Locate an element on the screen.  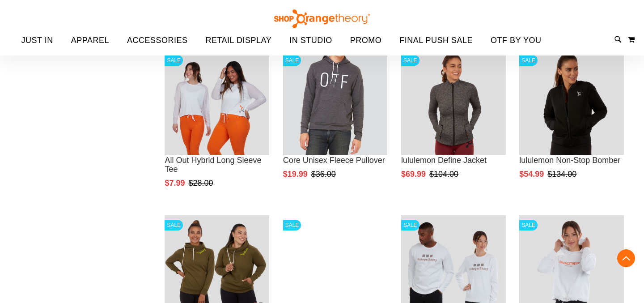
a: PROMO is located at coordinates (366, 41).